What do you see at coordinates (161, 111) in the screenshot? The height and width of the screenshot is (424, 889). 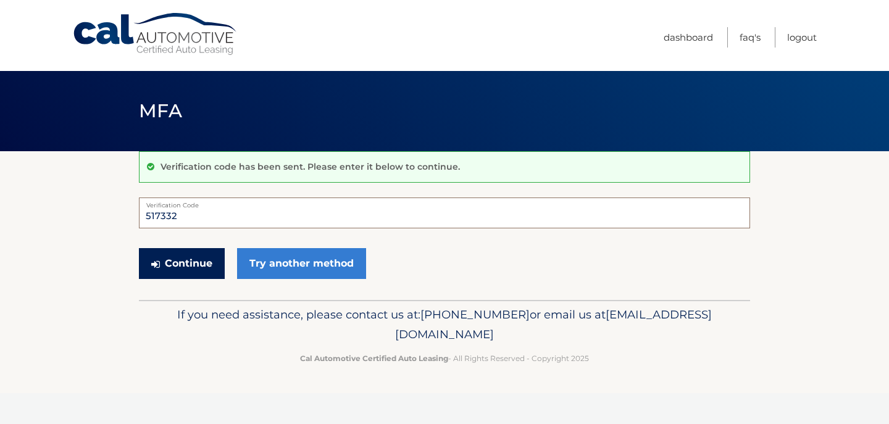 I see `span: MFA` at bounding box center [161, 111].